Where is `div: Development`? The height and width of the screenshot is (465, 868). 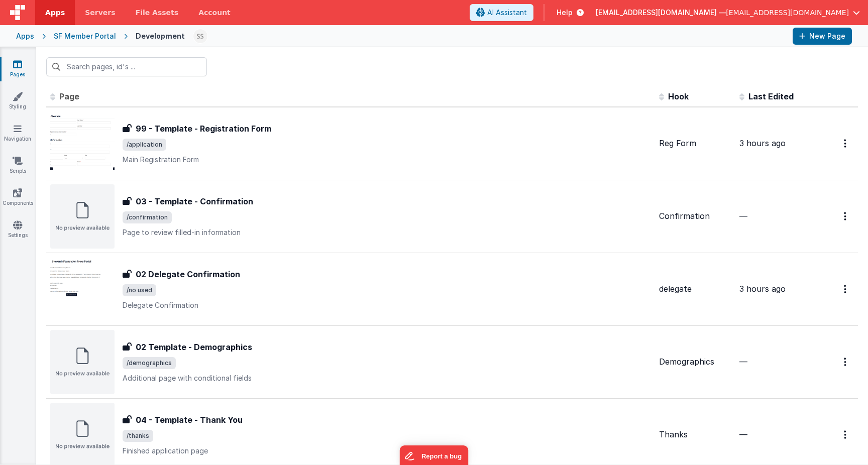 div: Development is located at coordinates (160, 36).